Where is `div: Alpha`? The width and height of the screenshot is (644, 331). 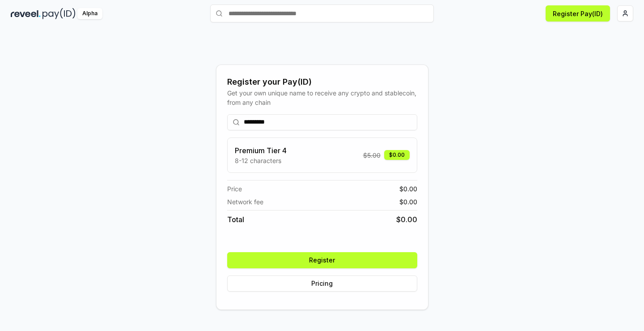
div: Alpha is located at coordinates (90, 13).